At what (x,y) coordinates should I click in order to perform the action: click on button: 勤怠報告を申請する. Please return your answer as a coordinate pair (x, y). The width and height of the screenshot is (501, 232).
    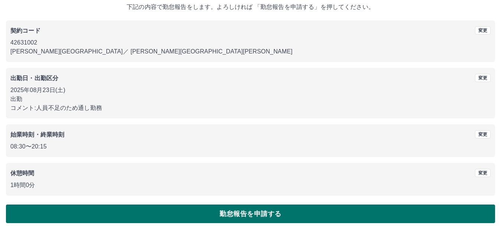
    Looking at the image, I should click on (250, 214).